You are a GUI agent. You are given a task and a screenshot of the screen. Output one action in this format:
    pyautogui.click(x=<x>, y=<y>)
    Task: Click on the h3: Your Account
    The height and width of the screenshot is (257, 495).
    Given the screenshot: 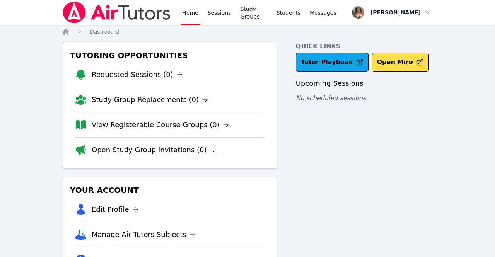 What is the action you would take?
    pyautogui.click(x=169, y=190)
    